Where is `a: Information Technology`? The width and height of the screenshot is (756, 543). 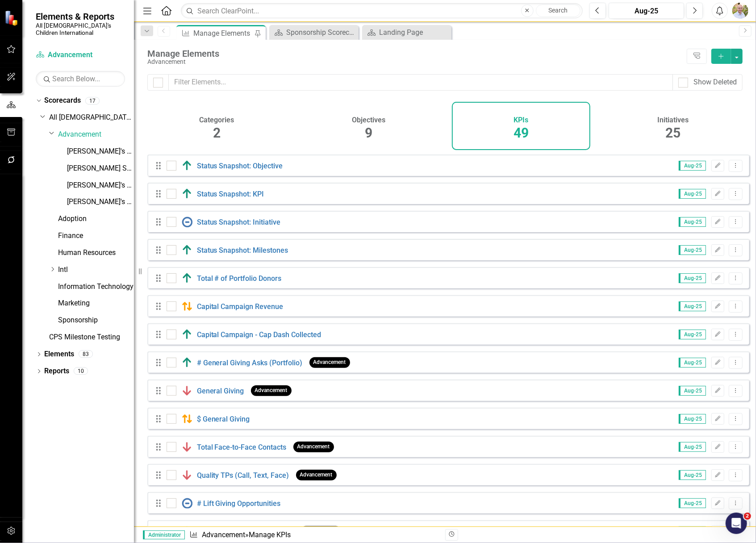
a: Information Technology is located at coordinates (96, 287).